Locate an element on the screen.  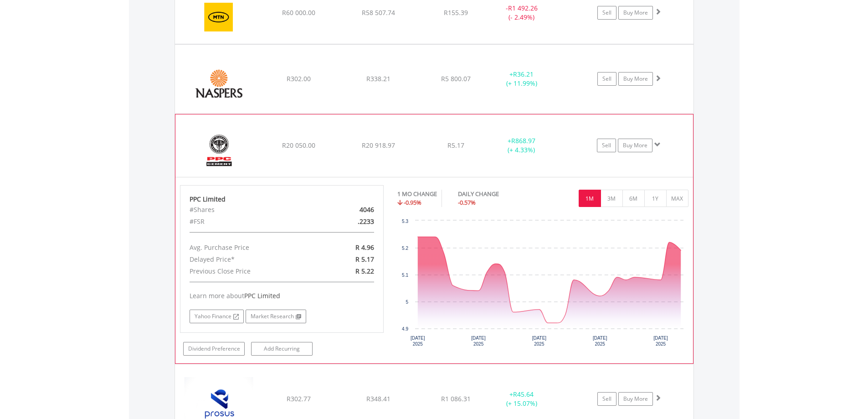
img: EQU.ZA.PPC.png is located at coordinates (219, 150).